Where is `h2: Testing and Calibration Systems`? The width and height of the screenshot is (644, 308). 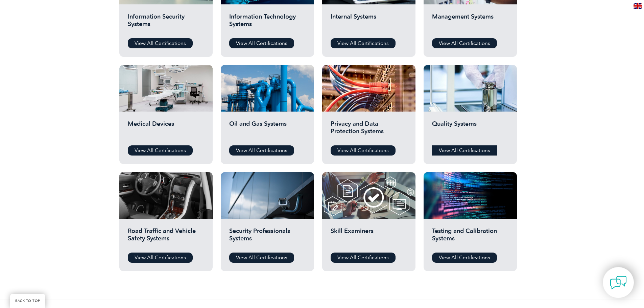
h2: Testing and Calibration Systems is located at coordinates (470, 237).